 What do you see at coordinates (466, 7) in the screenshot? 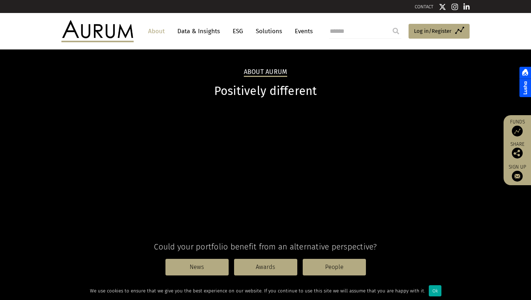
I see `img: Linkedin icon` at bounding box center [466, 7].